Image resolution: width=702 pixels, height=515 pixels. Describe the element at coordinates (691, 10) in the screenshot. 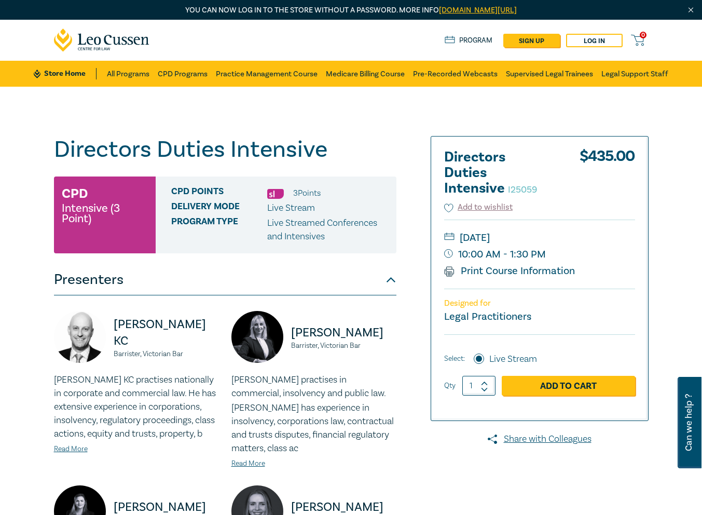

I see `img: Close` at that location.